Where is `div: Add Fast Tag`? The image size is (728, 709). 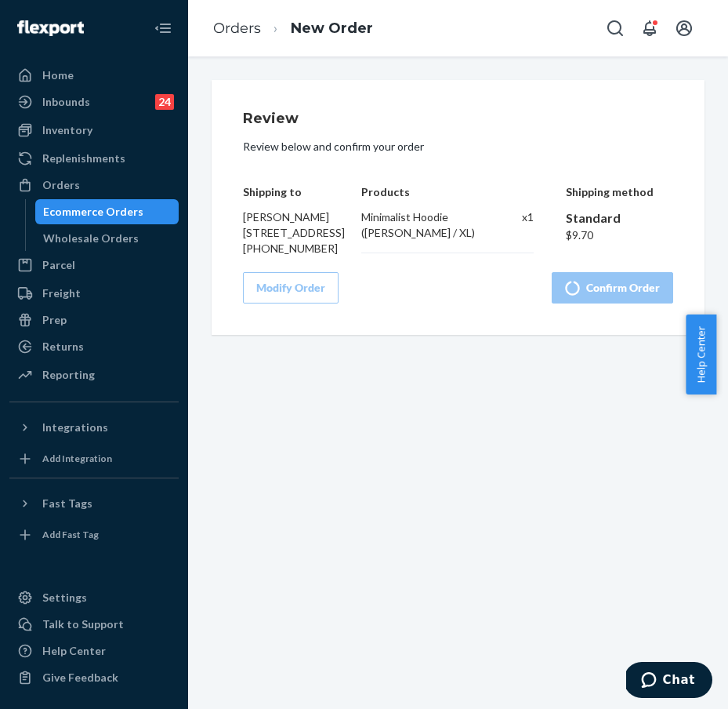
div: Add Fast Tag is located at coordinates (70, 534).